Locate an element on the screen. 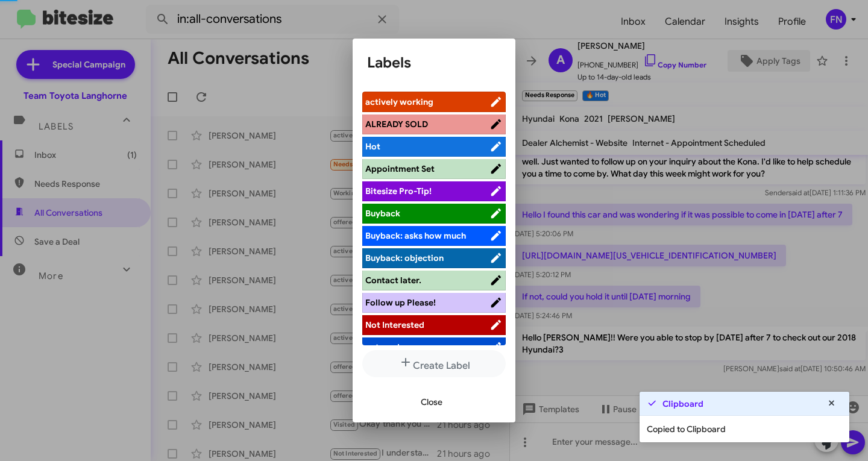 Image resolution: width=868 pixels, height=461 pixels. strong: Clipboard is located at coordinates (683, 404).